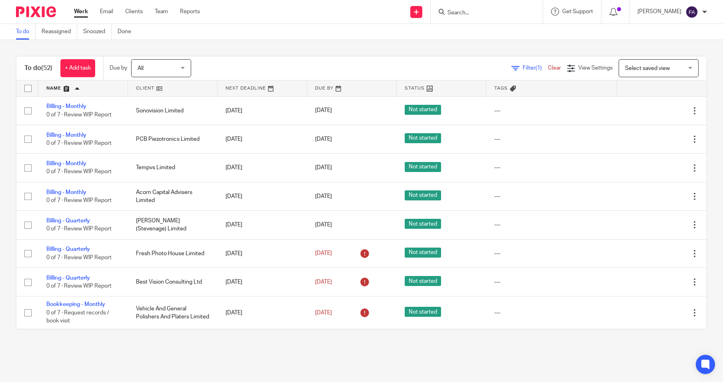 This screenshot has height=382, width=723. Describe the element at coordinates (134, 12) in the screenshot. I see `a: Clients` at that location.